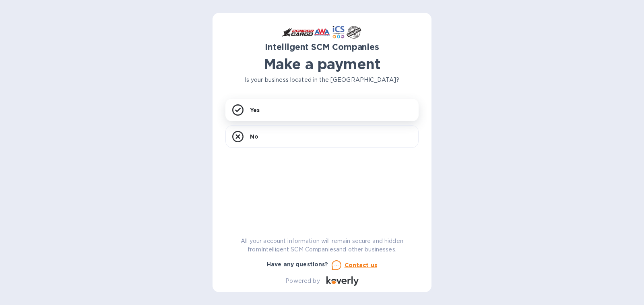  Describe the element at coordinates (361, 265) in the screenshot. I see `u: Contact us` at that location.